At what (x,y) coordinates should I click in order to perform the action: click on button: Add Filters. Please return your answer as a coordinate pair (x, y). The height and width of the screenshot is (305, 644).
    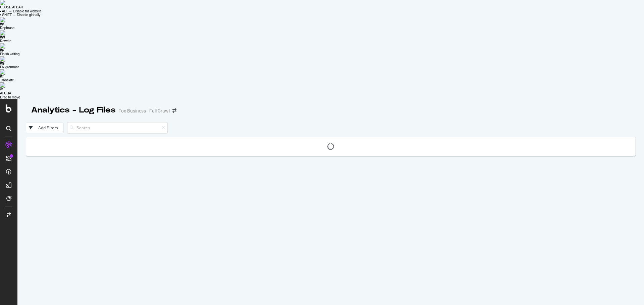
    Looking at the image, I should click on (44, 128).